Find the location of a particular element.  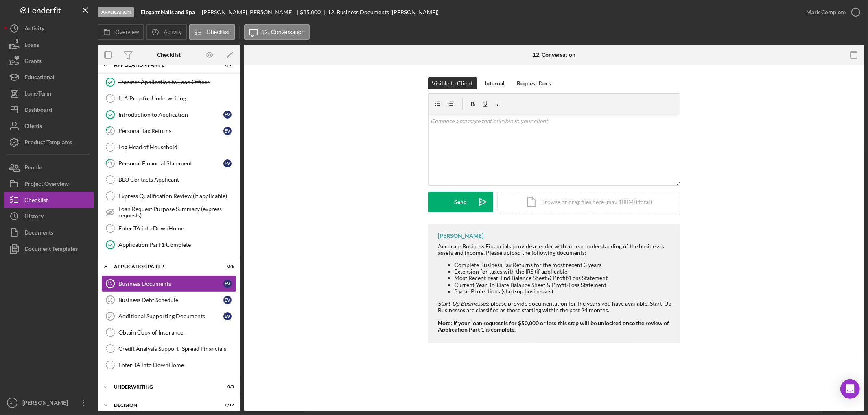

label: Checklist is located at coordinates (218, 32).